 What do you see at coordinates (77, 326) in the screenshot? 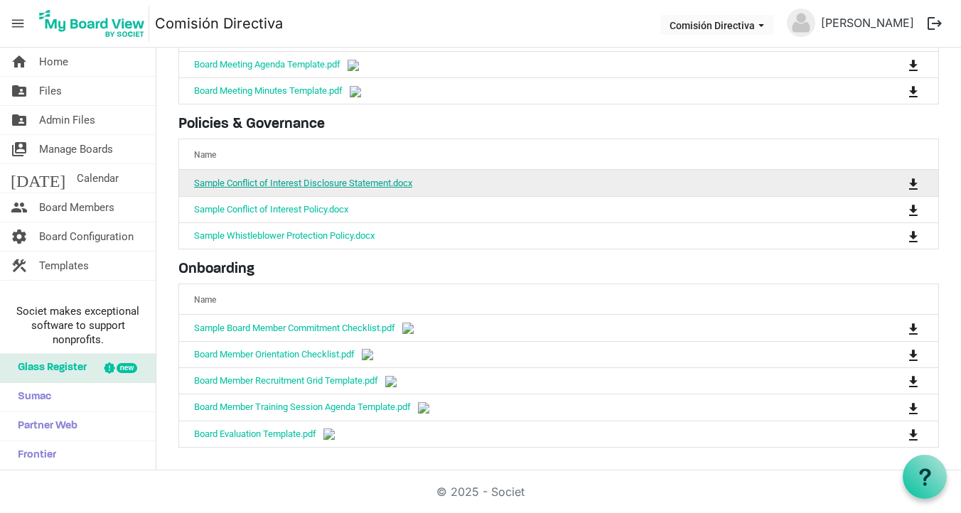
I see `span: Societ makes exceptional software to support nonprofits.` at bounding box center [77, 326].